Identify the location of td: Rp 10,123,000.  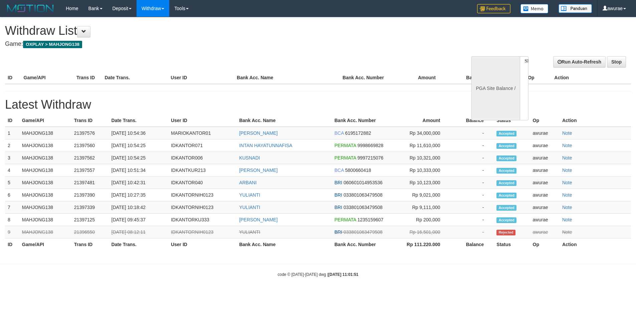
(422, 182).